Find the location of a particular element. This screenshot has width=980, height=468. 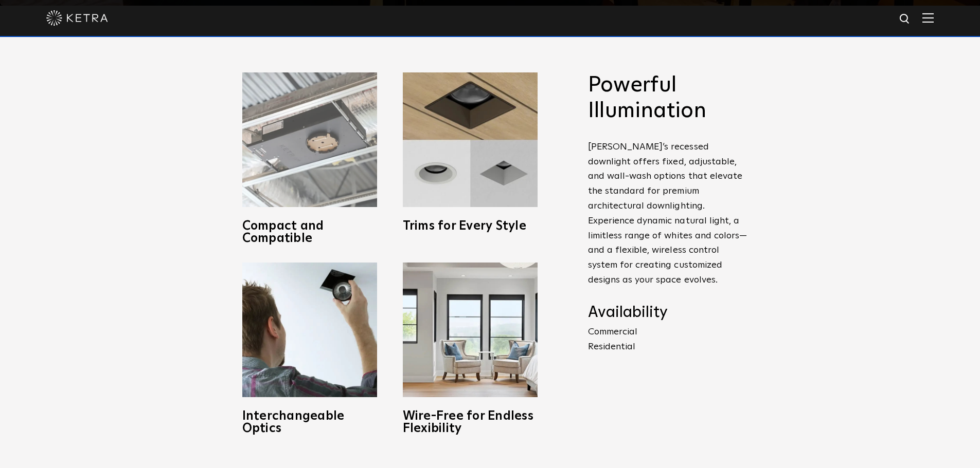

h3: Trims for Every Style is located at coordinates (470, 226).